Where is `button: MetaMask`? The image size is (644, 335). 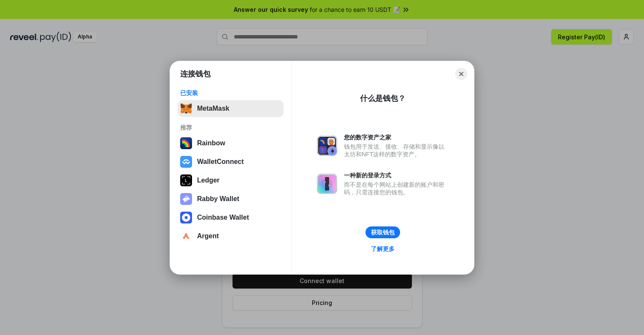 button: MetaMask is located at coordinates (230, 108).